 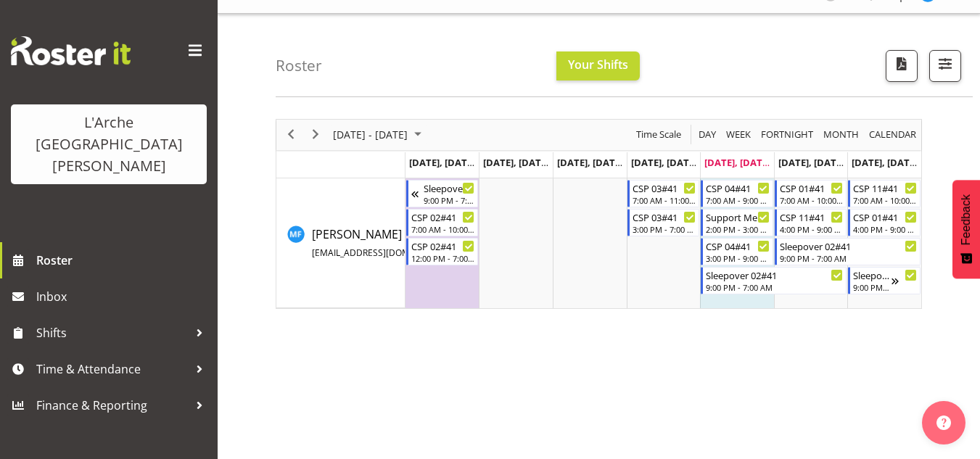 I want to click on div: Melissa Fry"s event - Sleepover 02#41 Begin From Sunday, September 28, 2025 at 9:00:00 PM GMT+13:..., so click(x=884, y=281).